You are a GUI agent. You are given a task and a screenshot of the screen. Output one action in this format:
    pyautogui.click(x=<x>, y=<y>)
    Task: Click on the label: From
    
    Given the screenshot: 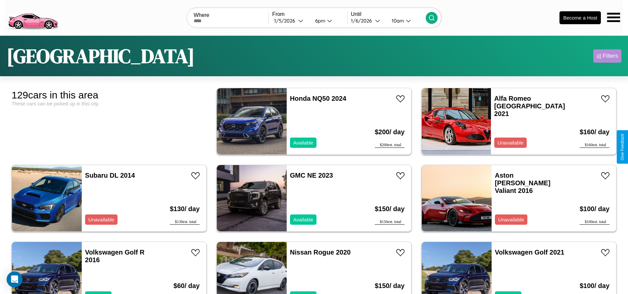 What is the action you would take?
    pyautogui.click(x=310, y=14)
    